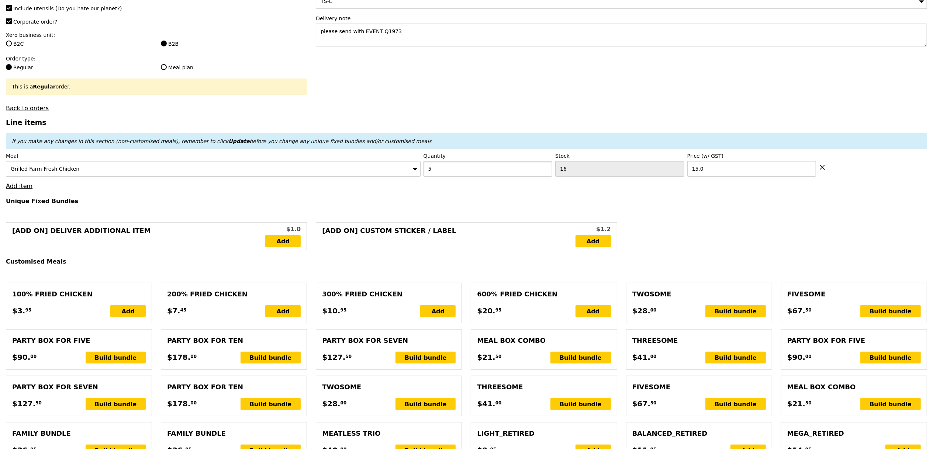  I want to click on label: Delivery note, so click(621, 18).